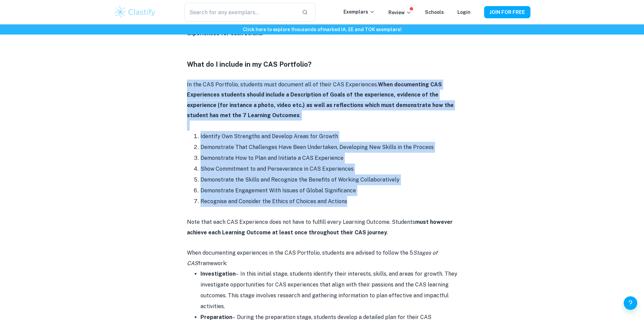 This screenshot has height=320, width=644. Describe the element at coordinates (329, 290) in the screenshot. I see `li: – In this initial stage, students identify their interests, skills, and areas for growth. They in...` at that location.